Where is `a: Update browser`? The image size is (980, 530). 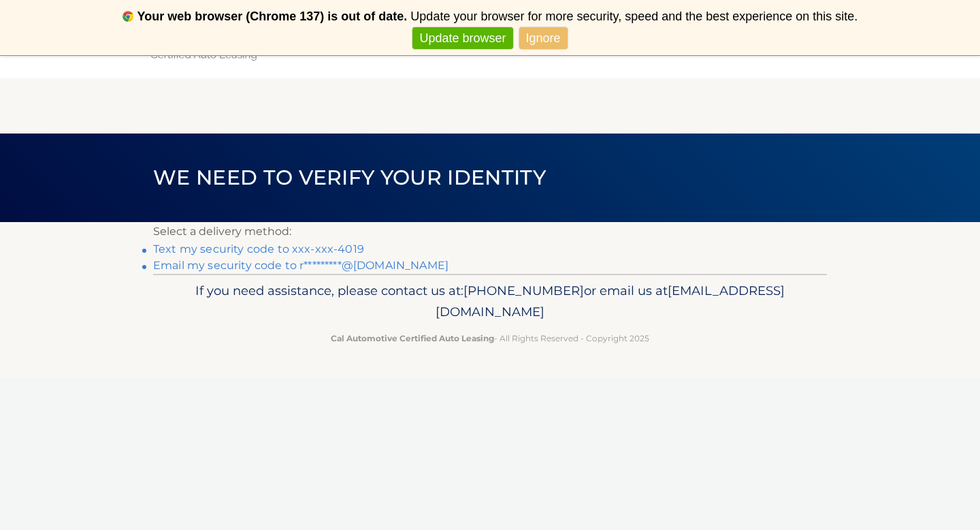 a: Update browser is located at coordinates (462, 38).